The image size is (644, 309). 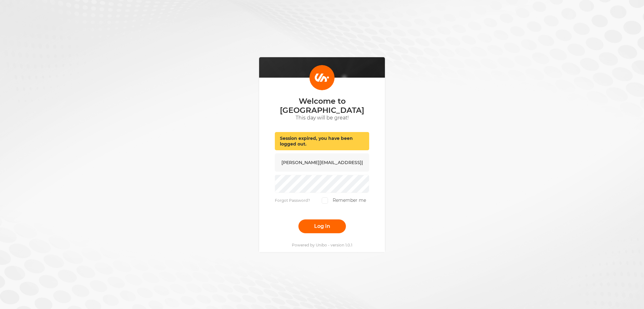 What do you see at coordinates (292, 201) in the screenshot?
I see `a: Forgot Password?` at bounding box center [292, 201].